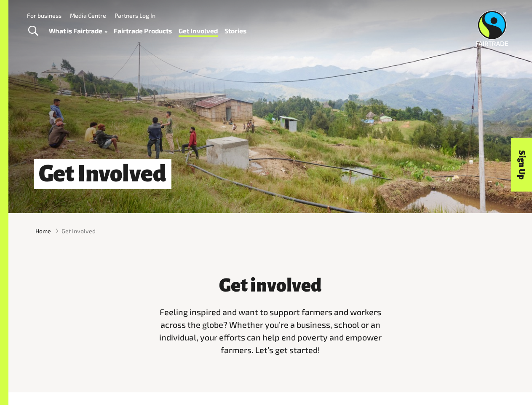  What do you see at coordinates (33, 31) in the screenshot?
I see `a: Toggle Search` at bounding box center [33, 31].